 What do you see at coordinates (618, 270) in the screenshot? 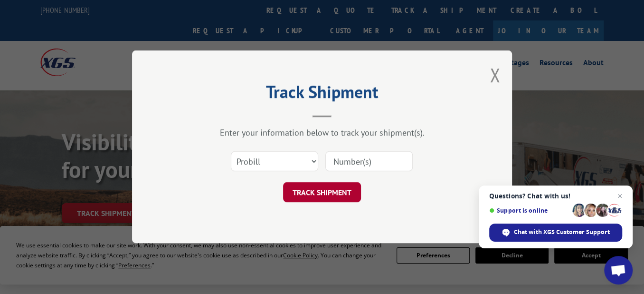
I see `div: Open chat` at bounding box center [618, 270].